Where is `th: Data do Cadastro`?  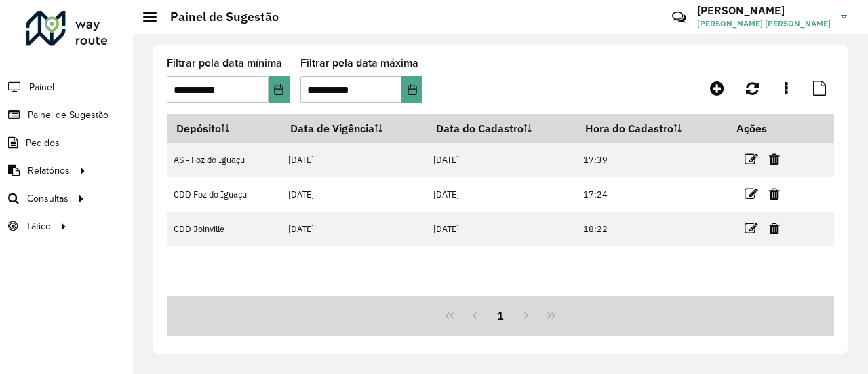 th: Data do Cadastro is located at coordinates (501, 128).